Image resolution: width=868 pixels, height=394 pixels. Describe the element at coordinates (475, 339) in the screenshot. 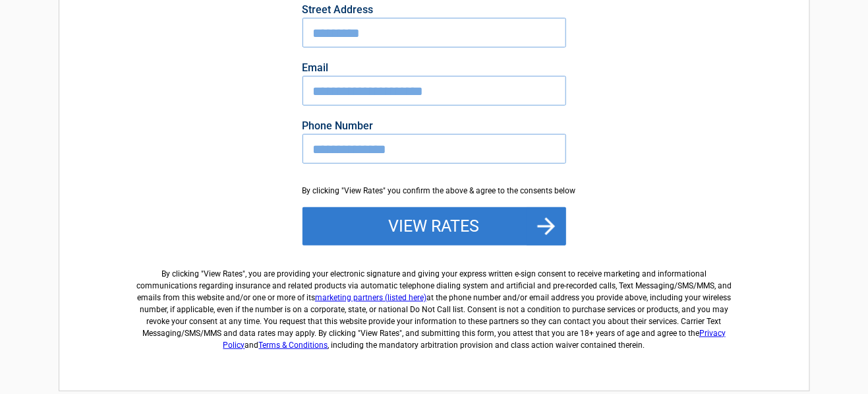

I see `a: Privacy Policy` at that location.